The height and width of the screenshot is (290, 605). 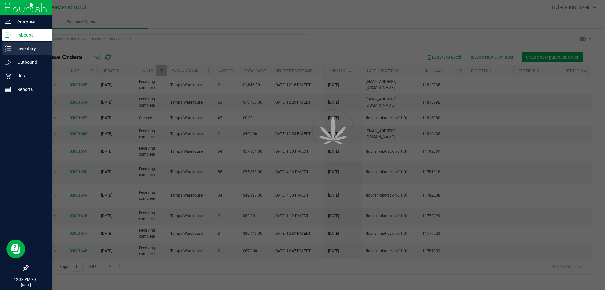 I want to click on p: Inventory, so click(x=30, y=49).